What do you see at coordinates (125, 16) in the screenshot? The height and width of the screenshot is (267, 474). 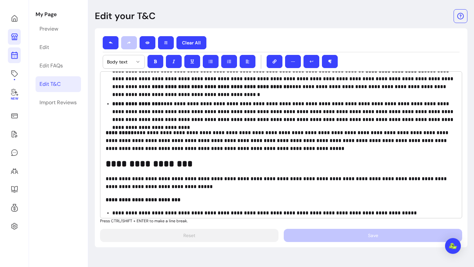 I see `p: Edit your T&C` at bounding box center [125, 16].